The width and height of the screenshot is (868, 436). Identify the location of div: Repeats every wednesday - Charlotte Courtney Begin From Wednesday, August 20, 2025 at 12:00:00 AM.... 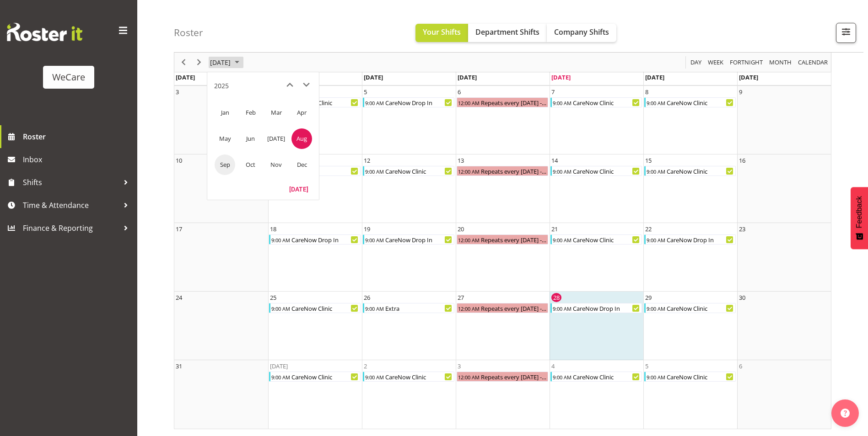
(502, 239).